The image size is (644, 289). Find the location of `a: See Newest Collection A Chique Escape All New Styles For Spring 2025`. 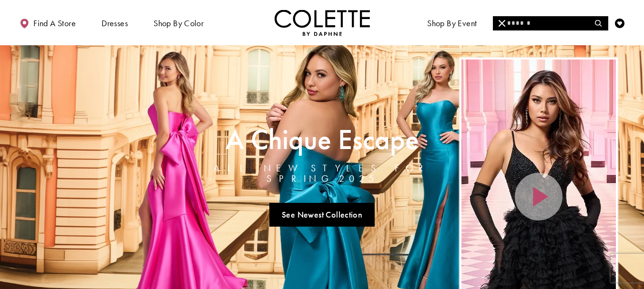

a: See Newest Collection A Chique Escape All New Styles For Spring 2025 is located at coordinates (323, 215).